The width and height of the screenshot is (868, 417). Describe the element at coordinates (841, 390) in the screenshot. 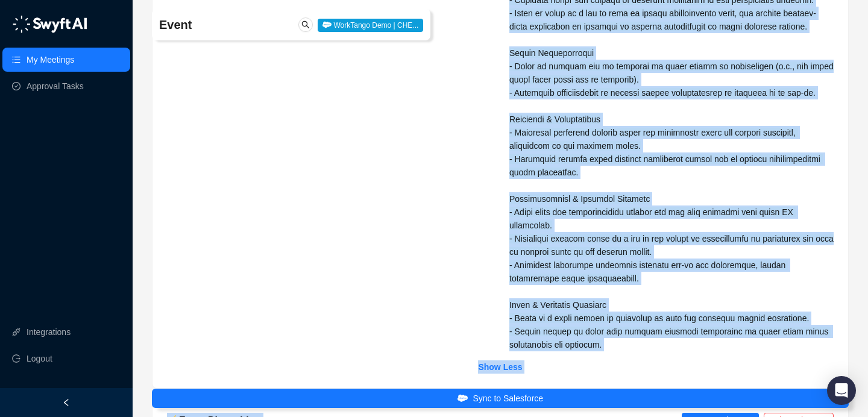

I see `div: Open Intercom Messenger` at that location.